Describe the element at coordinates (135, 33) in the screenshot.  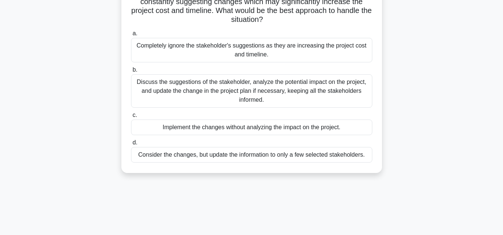
I see `span: a.` at that location.